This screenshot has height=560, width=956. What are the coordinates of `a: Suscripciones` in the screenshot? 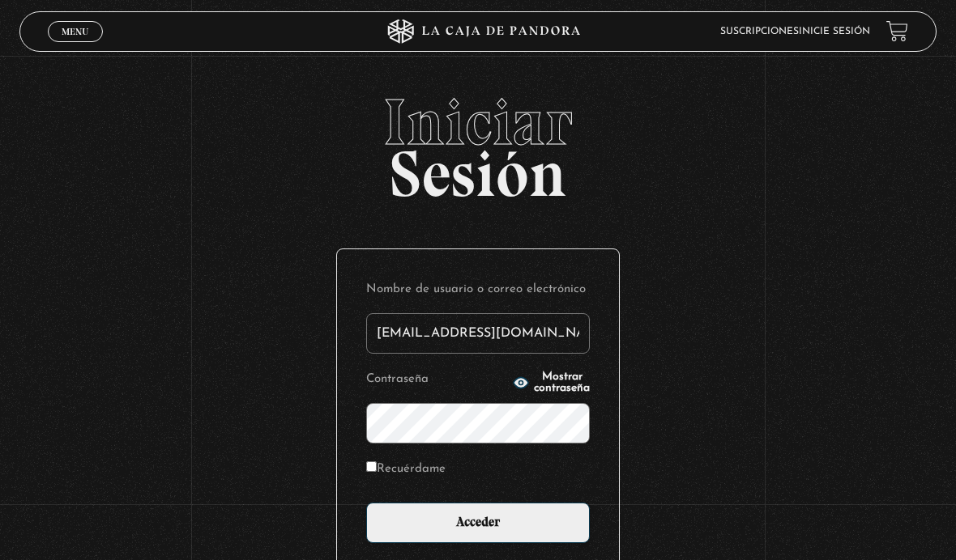 It's located at (759, 31).